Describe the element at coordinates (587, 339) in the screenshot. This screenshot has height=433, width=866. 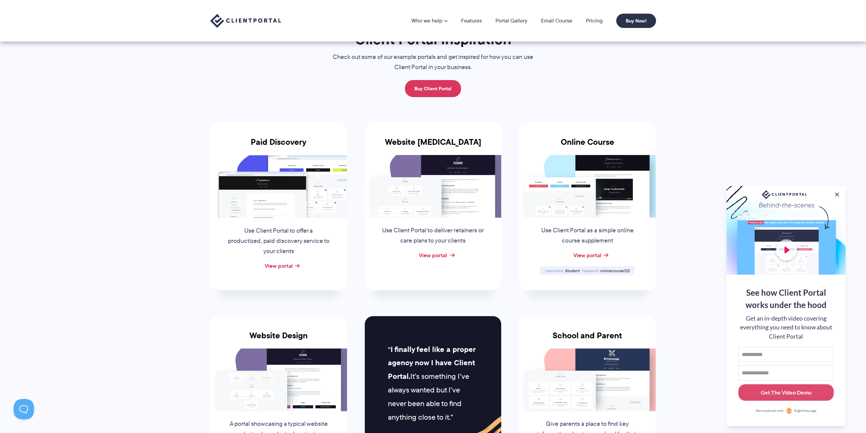
I see `h3: School and Parent` at that location.